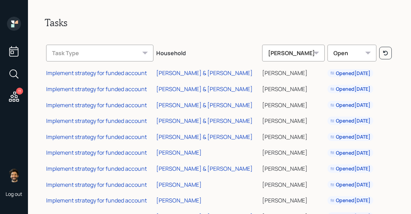 This screenshot has width=411, height=214. I want to click on div: Log out, so click(14, 194).